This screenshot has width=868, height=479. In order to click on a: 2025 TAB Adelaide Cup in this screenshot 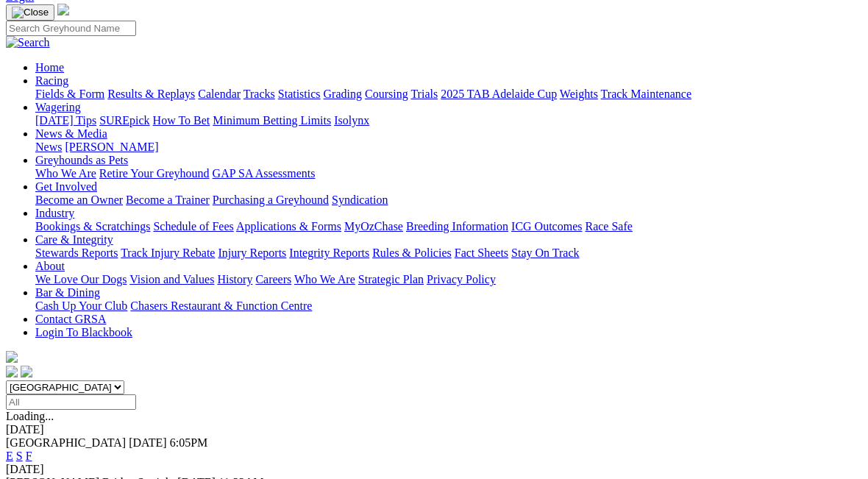, I will do `click(499, 93)`.